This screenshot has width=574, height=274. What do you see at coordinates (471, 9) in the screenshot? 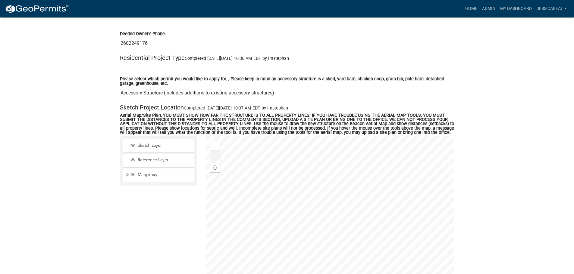
I see `a: Home` at bounding box center [471, 9].